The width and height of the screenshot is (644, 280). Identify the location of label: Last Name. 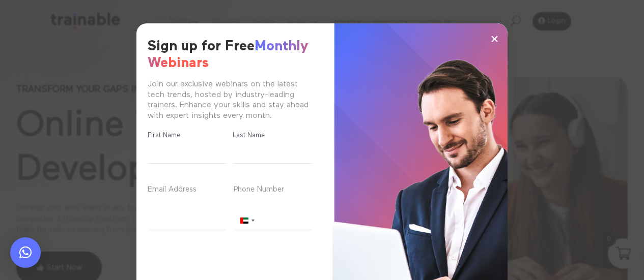
(272, 135).